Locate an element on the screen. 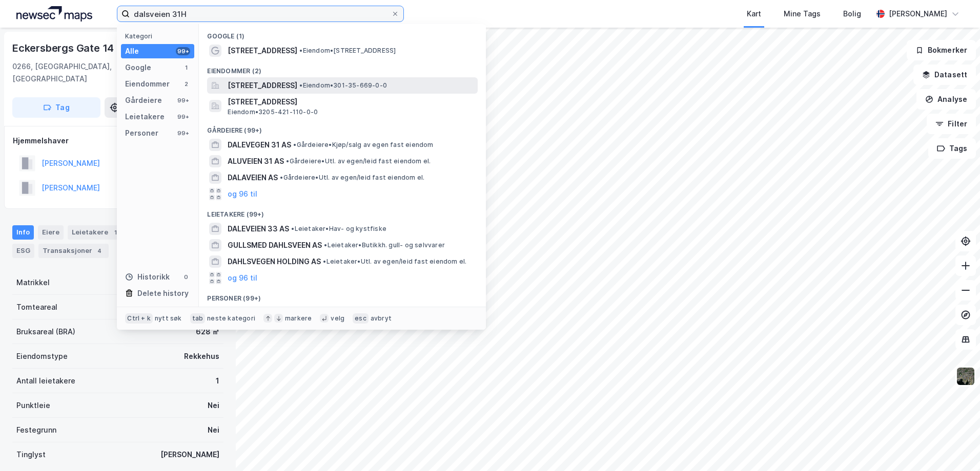  span: DALEVEGEN 31 AS is located at coordinates (260, 145).